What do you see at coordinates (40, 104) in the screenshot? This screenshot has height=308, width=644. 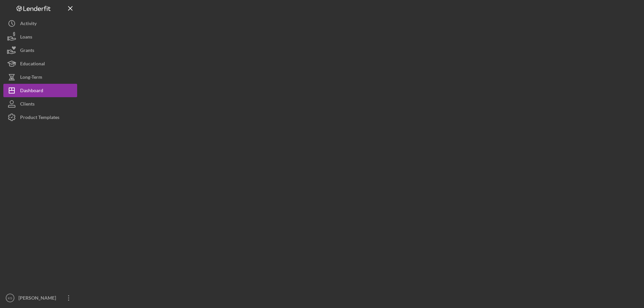 I see `a: Clients` at bounding box center [40, 104].